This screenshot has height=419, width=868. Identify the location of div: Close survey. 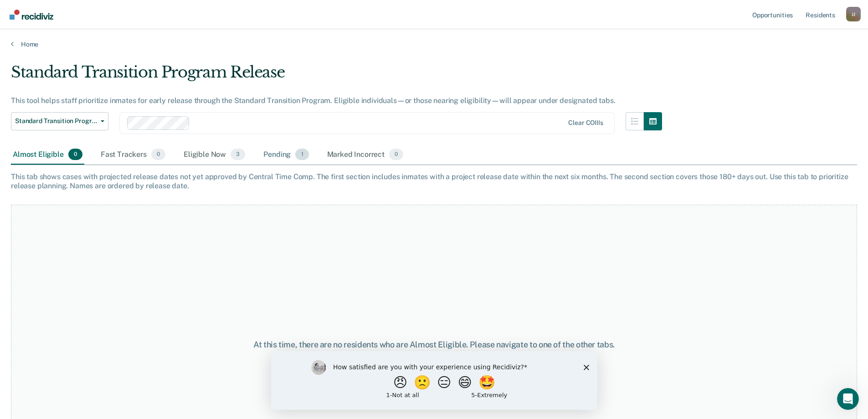
(315, 16).